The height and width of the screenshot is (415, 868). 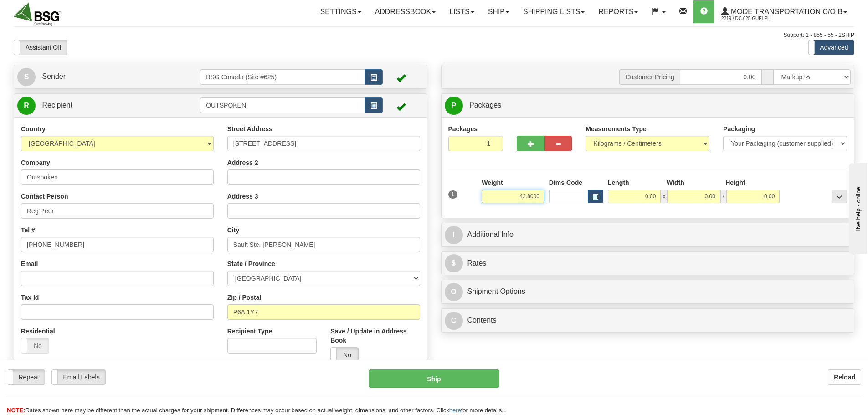 I want to click on label: Address 3, so click(x=243, y=196).